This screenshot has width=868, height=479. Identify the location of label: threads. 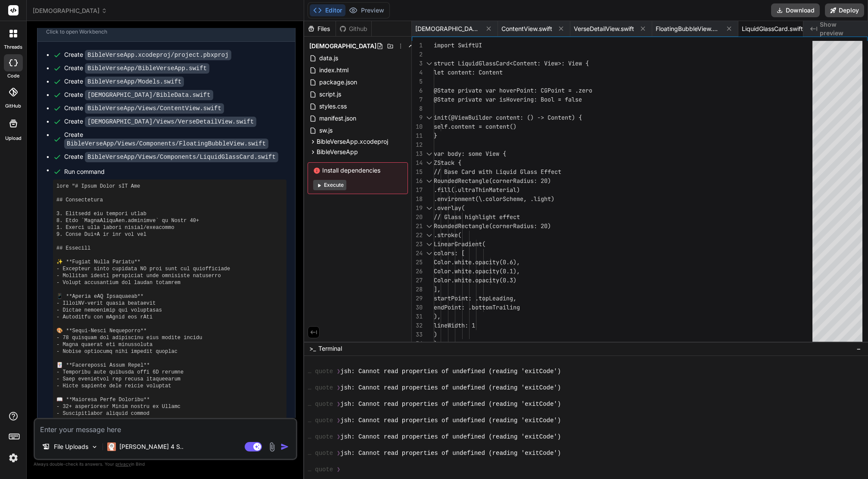
(13, 47).